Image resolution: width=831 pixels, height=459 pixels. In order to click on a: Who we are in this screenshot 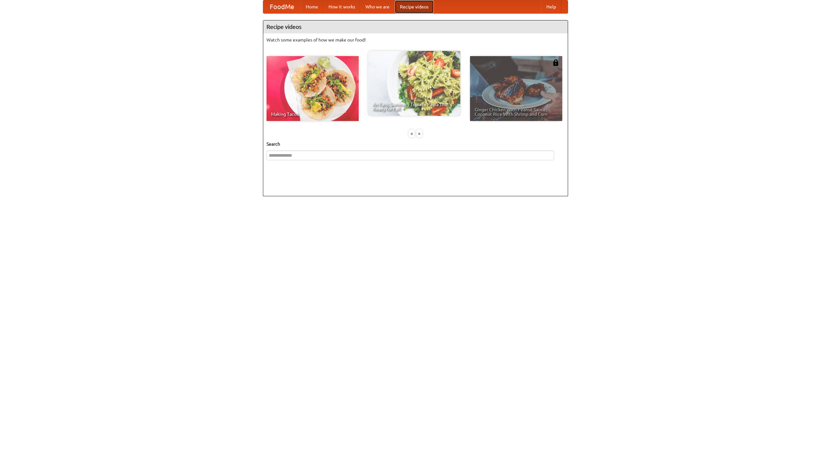, I will do `click(378, 7)`.